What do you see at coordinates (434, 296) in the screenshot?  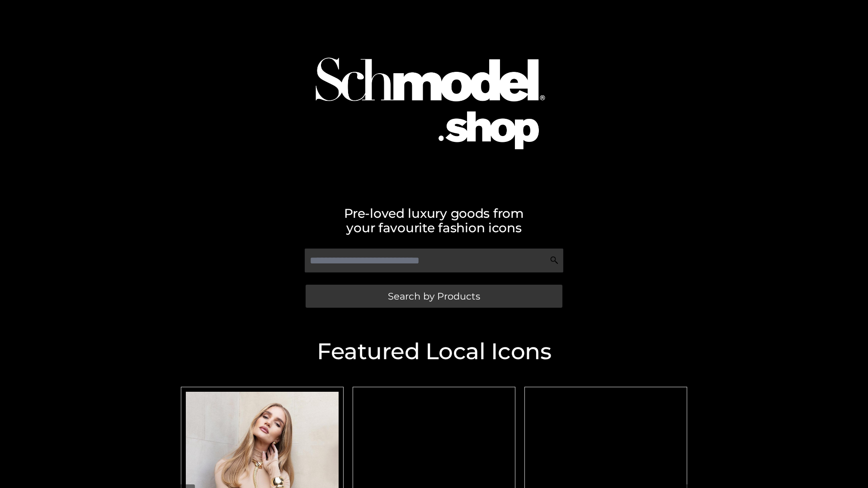 I see `a: Search by Products` at bounding box center [434, 296].